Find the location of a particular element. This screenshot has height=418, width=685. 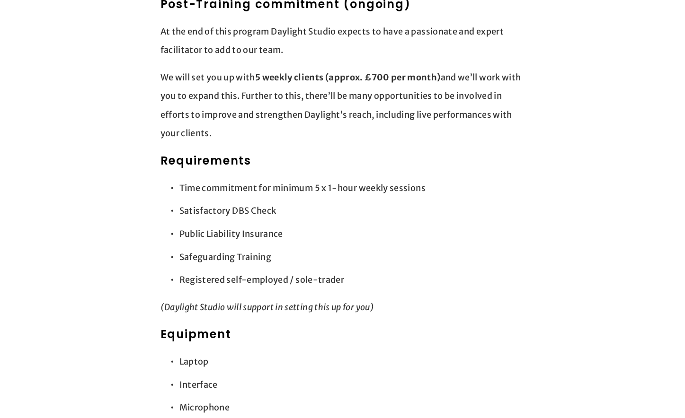

h2: Equipment is located at coordinates (343, 335).